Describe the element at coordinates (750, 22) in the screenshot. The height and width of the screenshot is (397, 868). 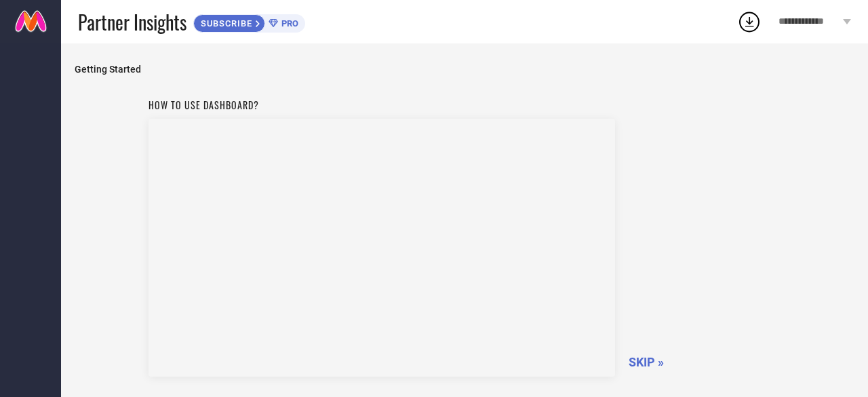
I see `div: Open download list` at that location.